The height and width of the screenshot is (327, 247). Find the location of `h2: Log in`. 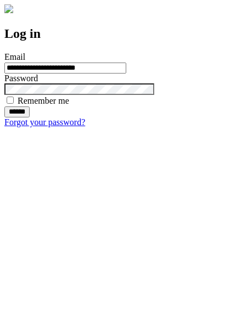

h2: Log in is located at coordinates (123, 33).